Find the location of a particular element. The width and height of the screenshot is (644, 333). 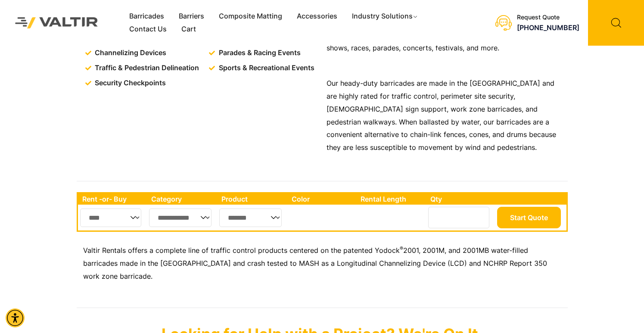

a: Cart is located at coordinates (188, 29).